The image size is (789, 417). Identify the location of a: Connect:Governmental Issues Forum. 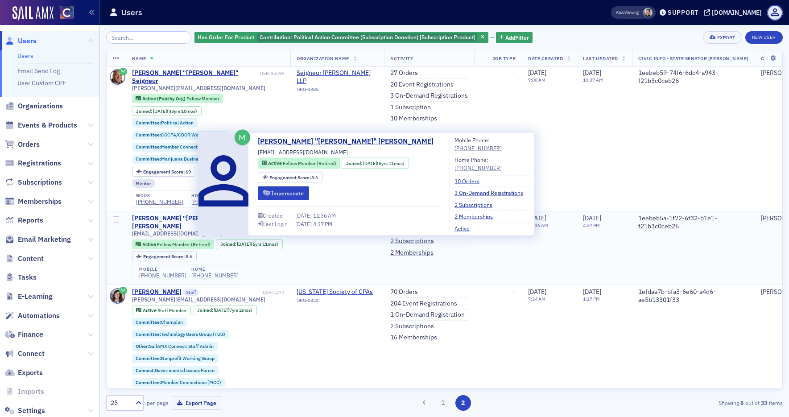
(175, 370).